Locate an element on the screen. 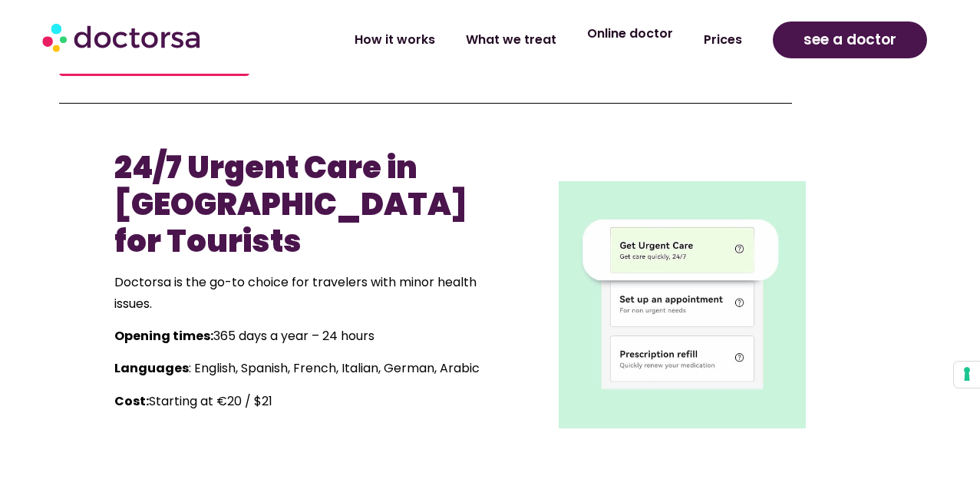 The image size is (980, 499). nav: Menu is located at coordinates (510, 40).